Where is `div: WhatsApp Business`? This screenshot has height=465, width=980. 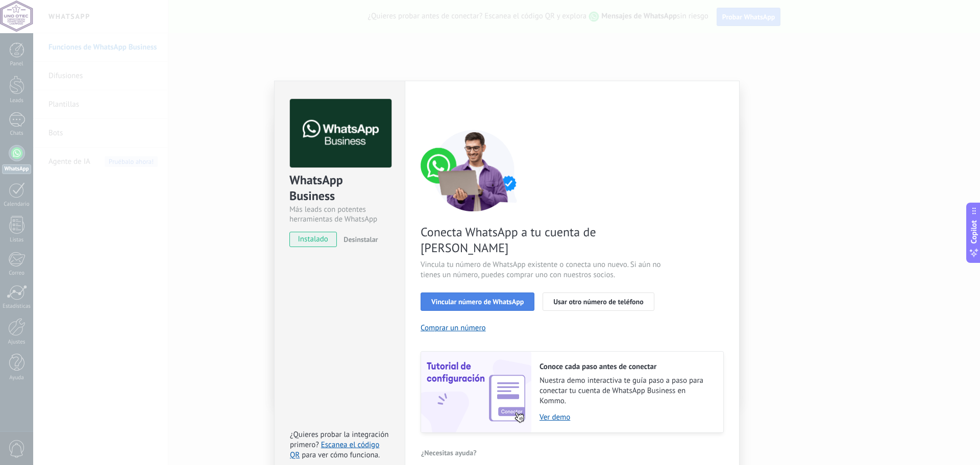
div: WhatsApp Business is located at coordinates (339, 188).